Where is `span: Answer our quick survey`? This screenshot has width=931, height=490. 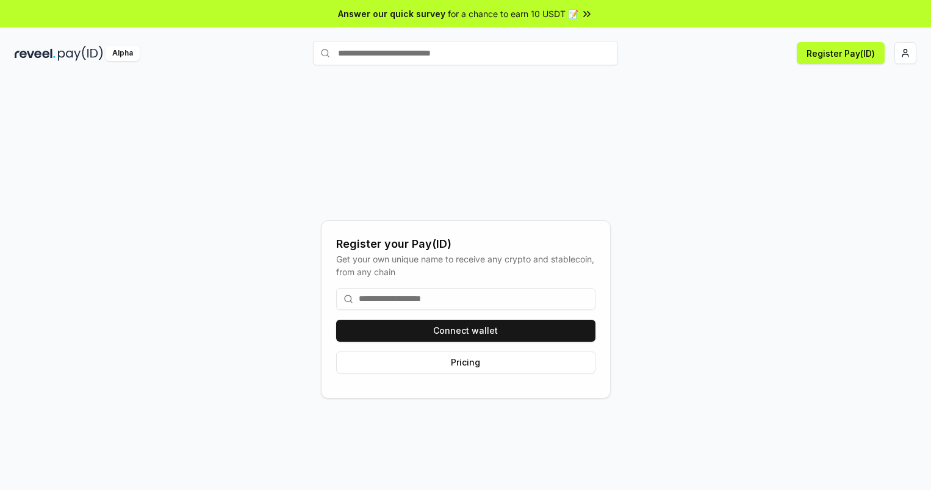
span: Answer our quick survey is located at coordinates (392, 13).